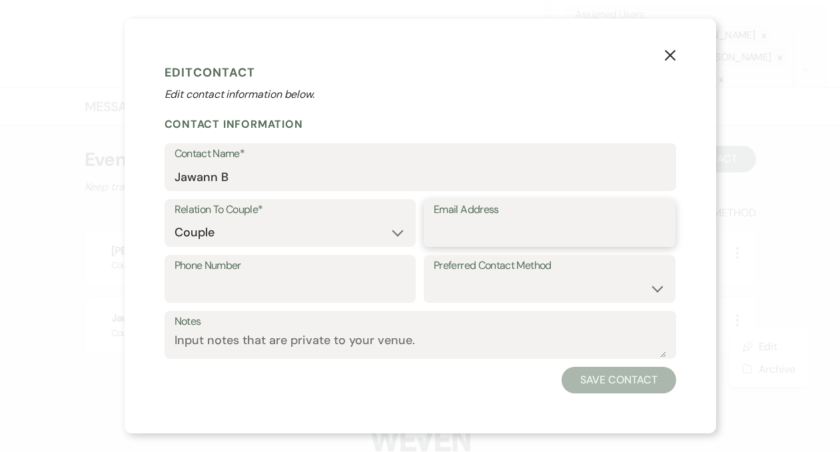 This screenshot has height=452, width=840. What do you see at coordinates (420, 154) in the screenshot?
I see `label: Contact Name*` at bounding box center [420, 154].